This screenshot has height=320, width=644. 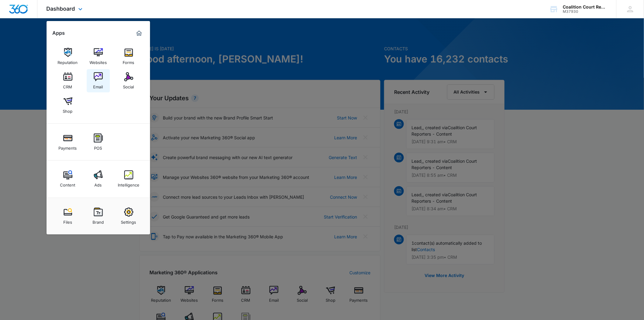 I want to click on div: Payments, so click(x=68, y=146).